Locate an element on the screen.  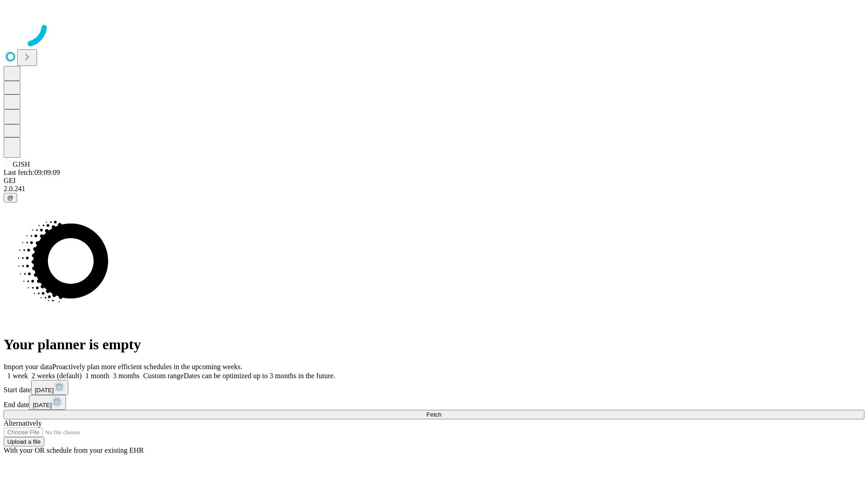
div: GEI is located at coordinates (434, 181).